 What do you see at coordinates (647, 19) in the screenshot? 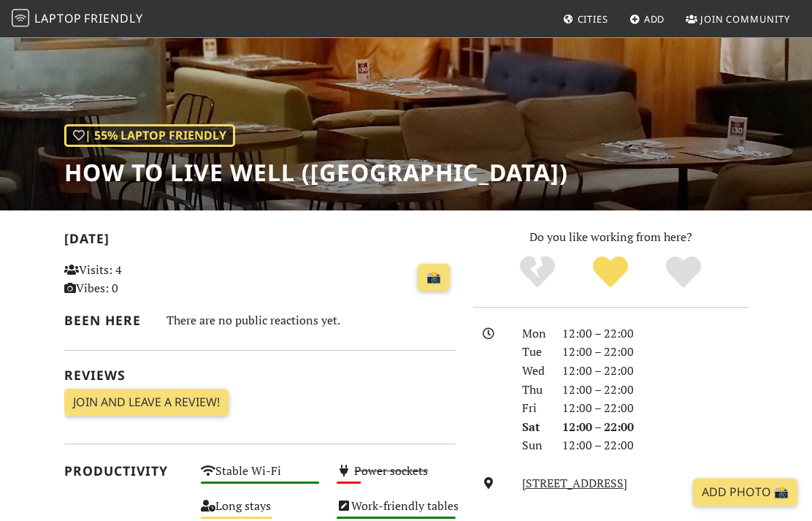
I see `a: Add` at bounding box center [647, 19].